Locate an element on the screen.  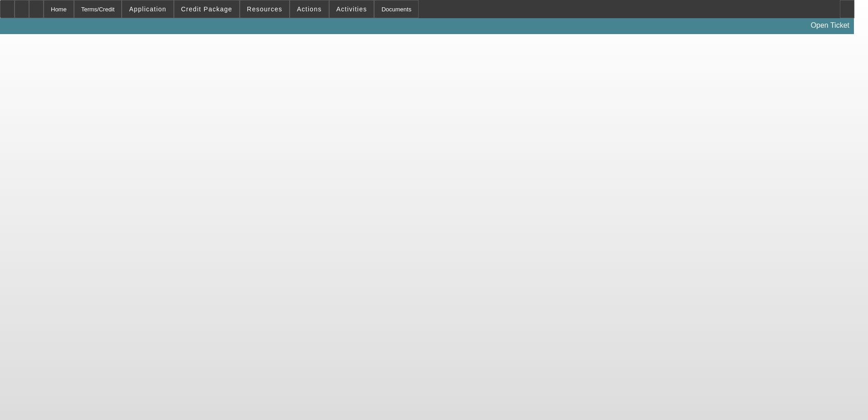
button: Application is located at coordinates (147, 9).